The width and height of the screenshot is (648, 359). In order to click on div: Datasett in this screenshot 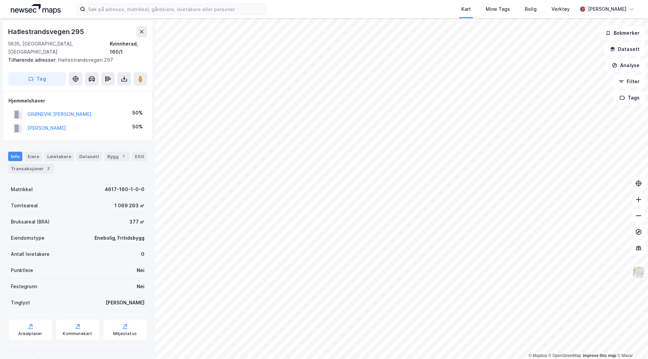, I will do `click(89, 157)`.